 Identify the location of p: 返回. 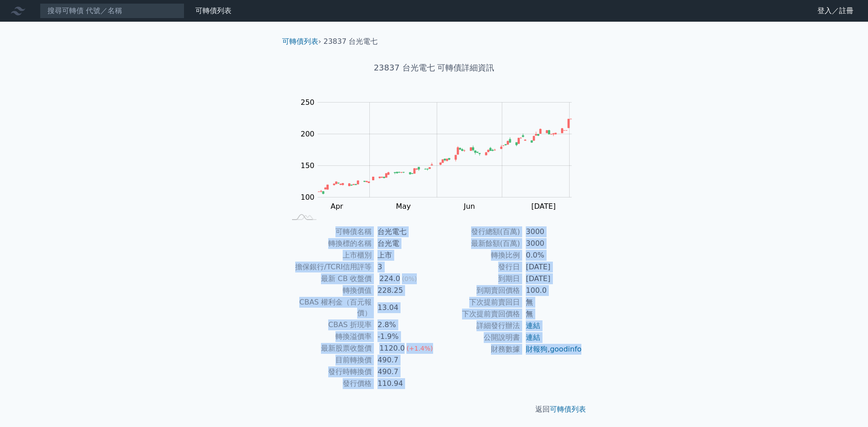
(434, 410).